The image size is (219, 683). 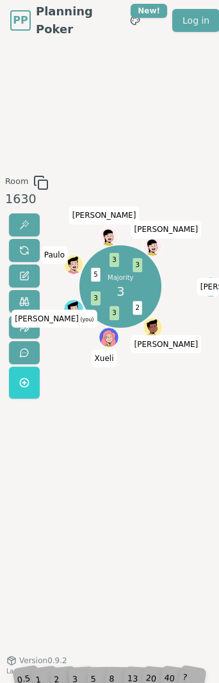 I want to click on span: Planning Poker, so click(x=64, y=20).